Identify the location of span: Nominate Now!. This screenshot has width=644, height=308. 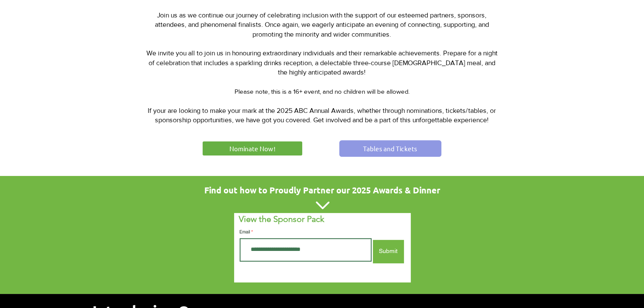
(252, 148).